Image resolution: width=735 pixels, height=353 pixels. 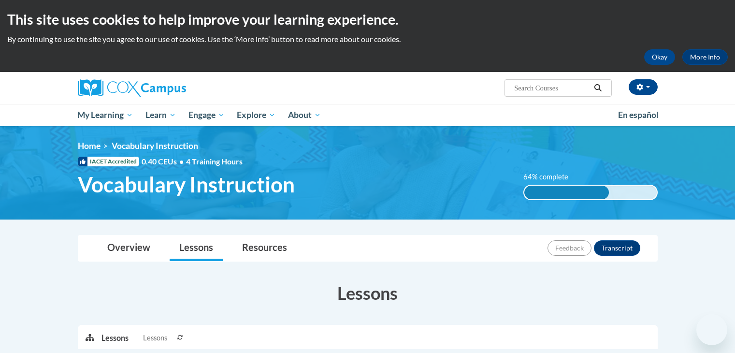 What do you see at coordinates (89, 145) in the screenshot?
I see `a: Home` at bounding box center [89, 145].